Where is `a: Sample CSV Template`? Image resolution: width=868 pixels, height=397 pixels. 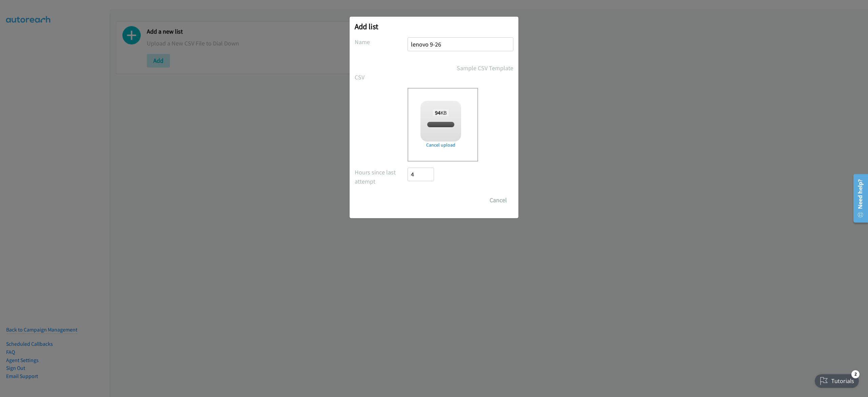
a: Sample CSV Template is located at coordinates (485, 68).